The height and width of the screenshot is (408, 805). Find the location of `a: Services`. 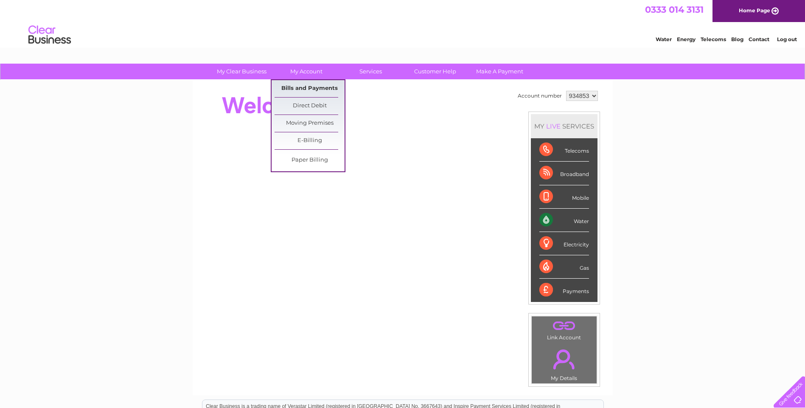

a: Services is located at coordinates (370, 71).